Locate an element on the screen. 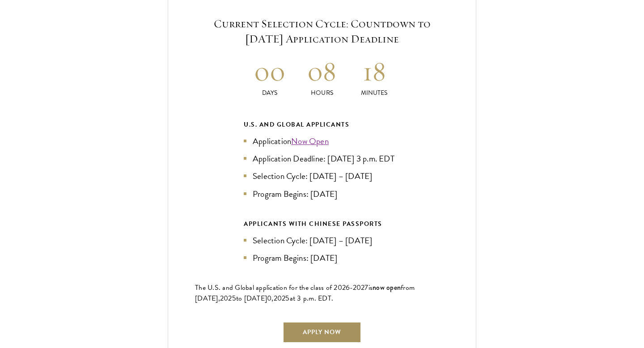  span: The U.S. and Global application for the class of 202 is located at coordinates (270, 287).